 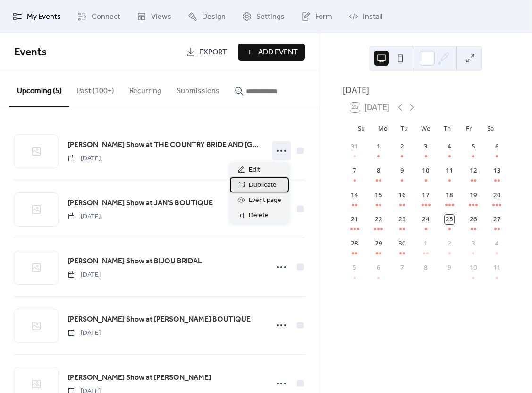 I want to click on div: 19, so click(x=474, y=196).